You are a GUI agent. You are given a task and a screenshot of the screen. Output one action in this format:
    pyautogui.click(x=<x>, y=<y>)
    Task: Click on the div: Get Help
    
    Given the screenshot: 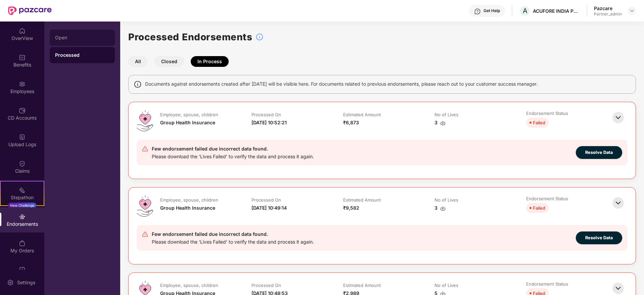 What is the action you would take?
    pyautogui.click(x=492, y=11)
    